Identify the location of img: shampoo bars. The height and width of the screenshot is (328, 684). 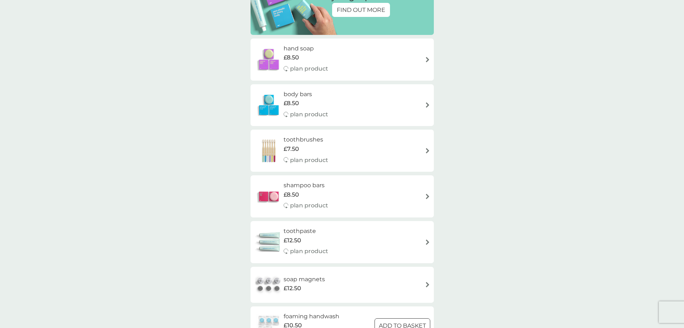
(269, 196).